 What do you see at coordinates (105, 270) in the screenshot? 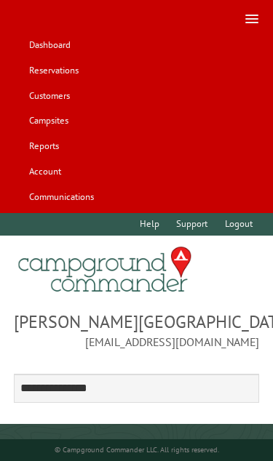
I see `img: Campground Commander` at bounding box center [105, 270].